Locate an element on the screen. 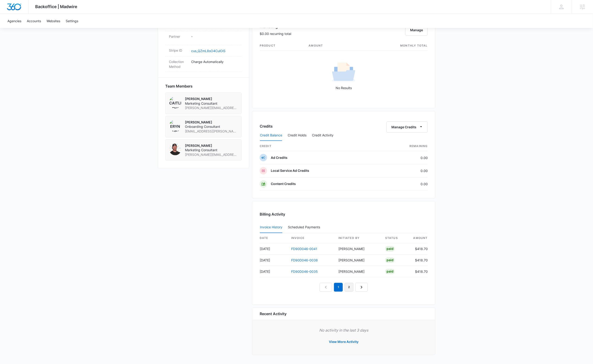 This screenshot has width=593, height=364. div: Partner- is located at coordinates (203, 38).